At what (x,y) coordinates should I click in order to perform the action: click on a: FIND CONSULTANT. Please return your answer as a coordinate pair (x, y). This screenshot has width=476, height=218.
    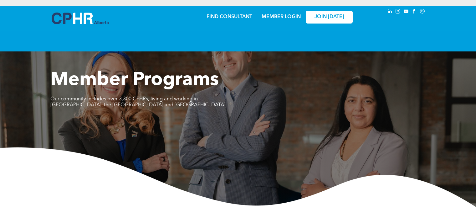
    Looking at the image, I should click on (229, 17).